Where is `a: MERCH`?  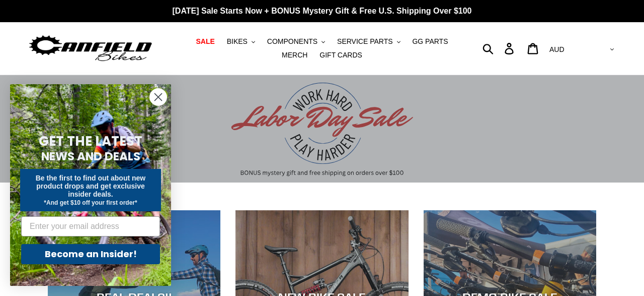 a: MERCH is located at coordinates (295, 55).